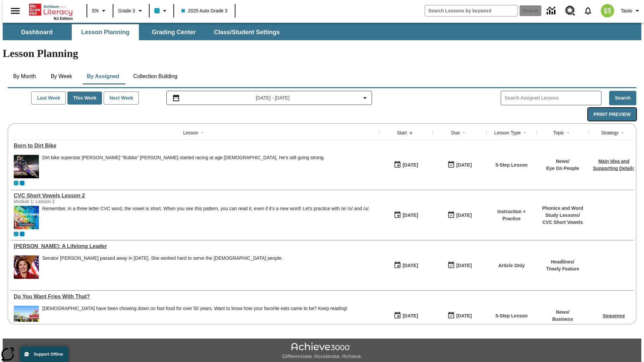 Image resolution: width=644 pixels, height=362 pixels. What do you see at coordinates (206, 218) in the screenshot?
I see `div: Remember, in a three letter CVC word, the vowel is short. When you see this pattern, you can read...` at bounding box center [206, 218].